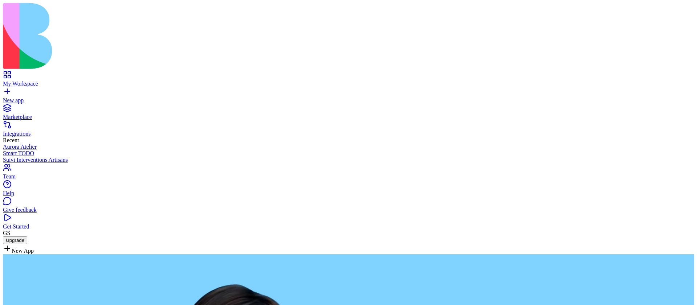 This screenshot has height=305, width=697. Describe the element at coordinates (349, 207) in the screenshot. I see `a: Give feedback` at that location.